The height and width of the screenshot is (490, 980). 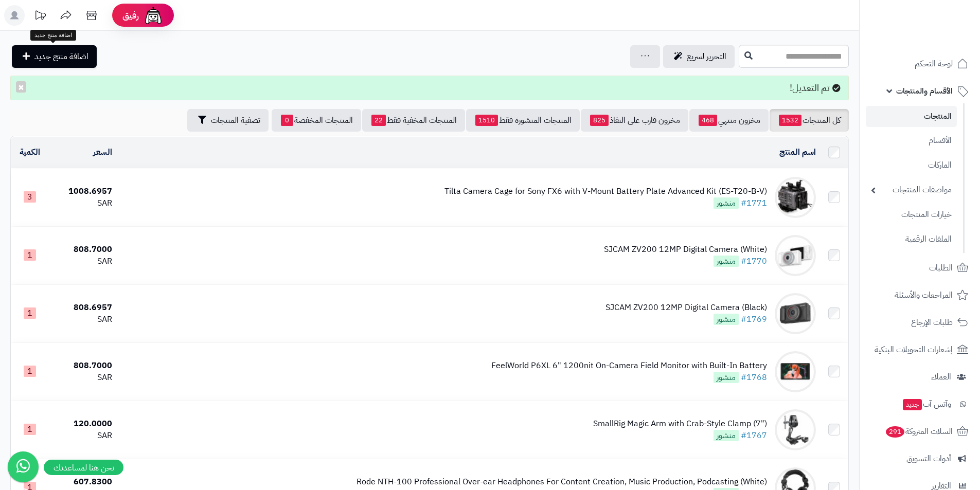 I want to click on a: إشعارات التحويلات البنكية, so click(x=920, y=350).